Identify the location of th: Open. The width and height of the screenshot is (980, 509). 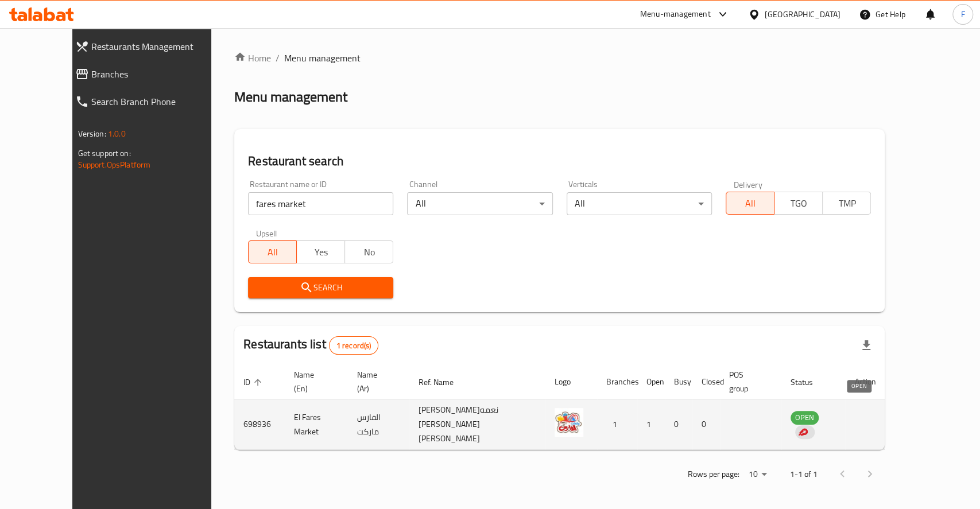
(651, 382).